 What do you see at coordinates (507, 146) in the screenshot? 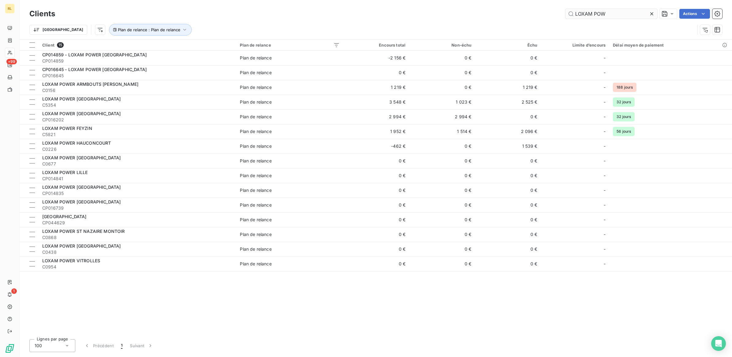
I see `td: 1 539 €` at bounding box center [507, 146].